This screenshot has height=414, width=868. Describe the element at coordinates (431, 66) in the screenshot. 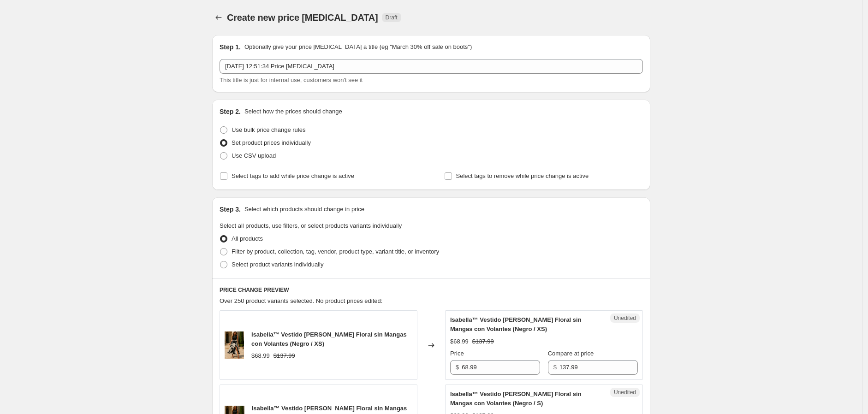

I see `input: 30% off holiday sale` at that location.